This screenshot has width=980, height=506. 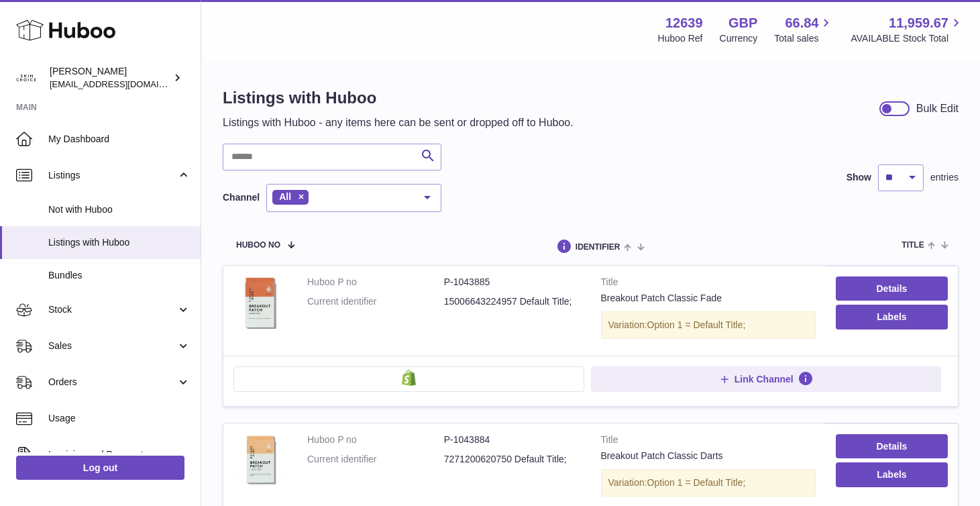 I want to click on h1: Listings with Huboo, so click(x=397, y=98).